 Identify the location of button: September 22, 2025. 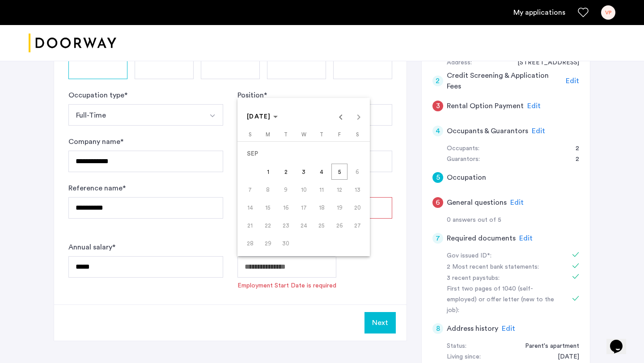
(268, 225).